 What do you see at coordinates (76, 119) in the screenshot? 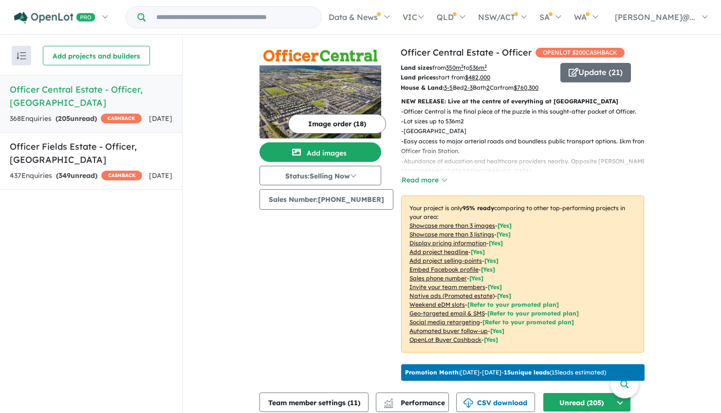
I see `div: 368 Enquir ies` at bounding box center [76, 119].